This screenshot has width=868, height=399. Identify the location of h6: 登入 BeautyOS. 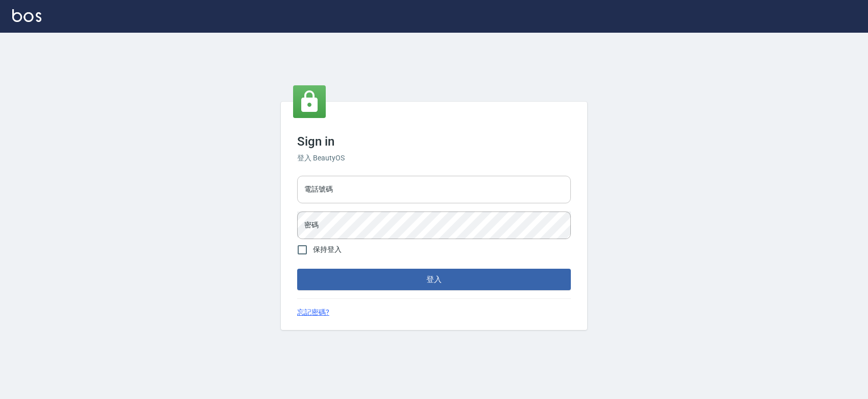
(434, 158).